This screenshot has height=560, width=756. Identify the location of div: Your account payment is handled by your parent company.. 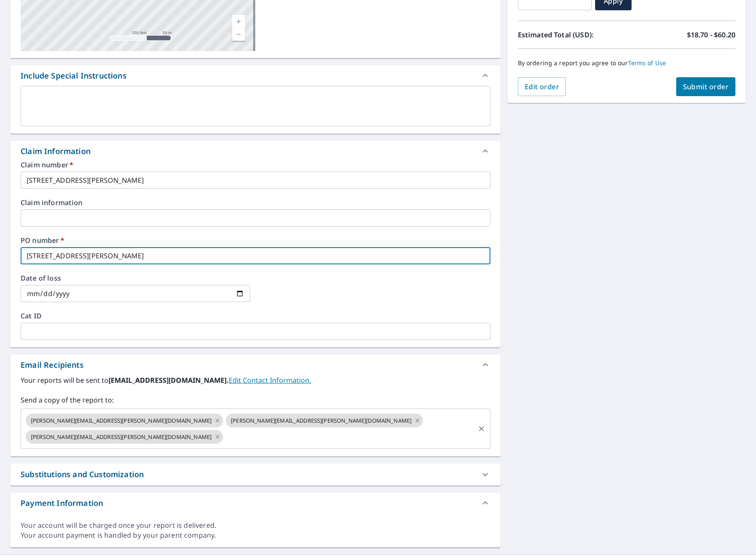
(256, 535).